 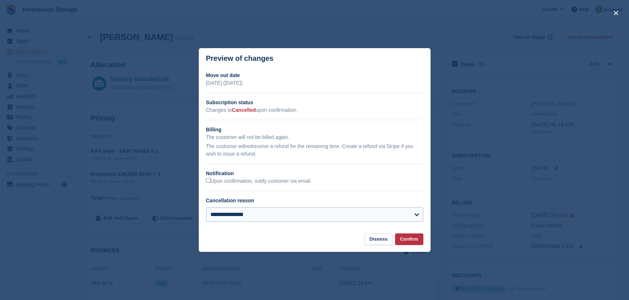 I want to click on p: Preview of changes, so click(x=240, y=58).